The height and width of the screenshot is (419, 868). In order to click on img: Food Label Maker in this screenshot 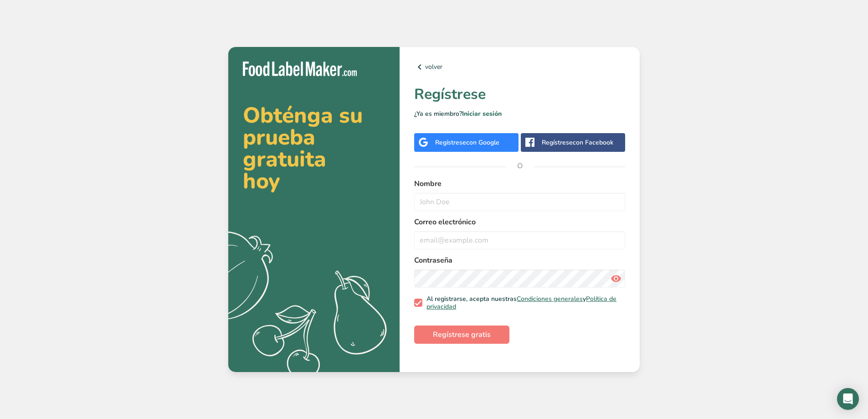, I will do `click(300, 69)`.